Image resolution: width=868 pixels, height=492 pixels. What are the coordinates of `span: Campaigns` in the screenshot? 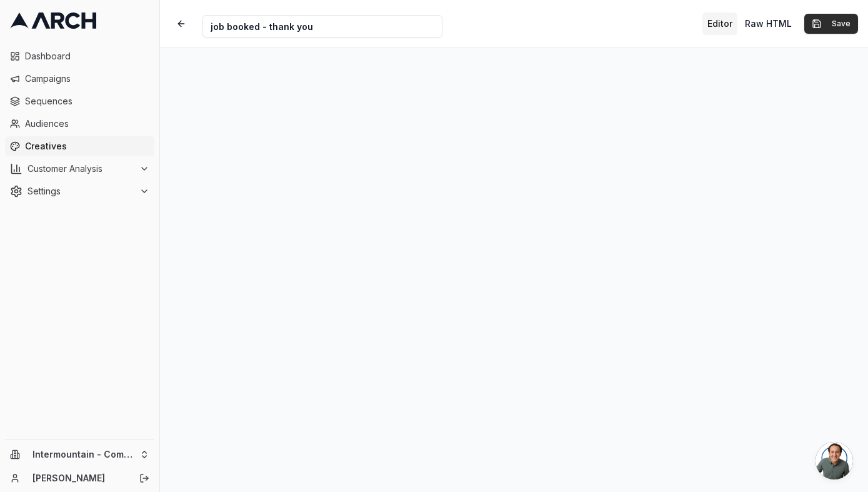 It's located at (87, 79).